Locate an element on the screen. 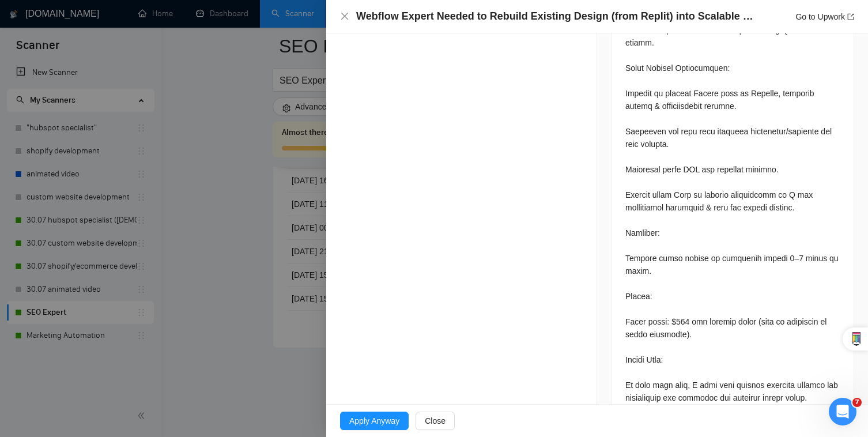 This screenshot has width=868, height=437. button: Apply Anyway is located at coordinates (374, 421).